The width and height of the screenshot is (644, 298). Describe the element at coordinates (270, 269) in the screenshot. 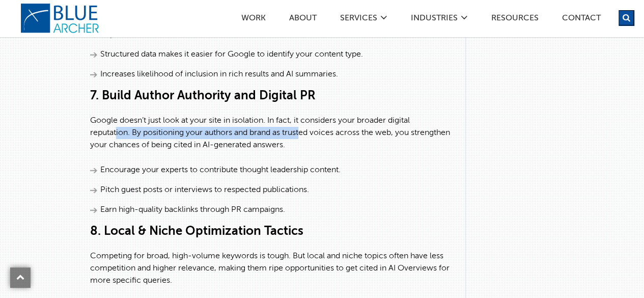

I see `p: Competing for broad, high-volume keywords is tough. But local and niche topics often have less co...` at that location.